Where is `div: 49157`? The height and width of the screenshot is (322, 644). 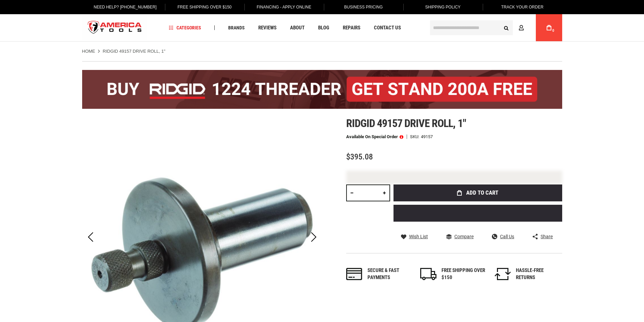 div: 49157 is located at coordinates (427, 136).